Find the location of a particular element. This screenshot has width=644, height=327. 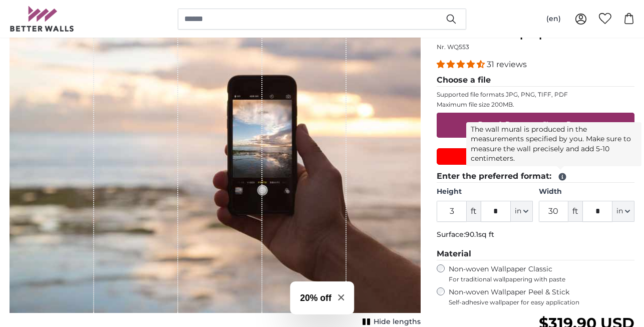

p: Maximum file size 200MB. is located at coordinates (535, 104).